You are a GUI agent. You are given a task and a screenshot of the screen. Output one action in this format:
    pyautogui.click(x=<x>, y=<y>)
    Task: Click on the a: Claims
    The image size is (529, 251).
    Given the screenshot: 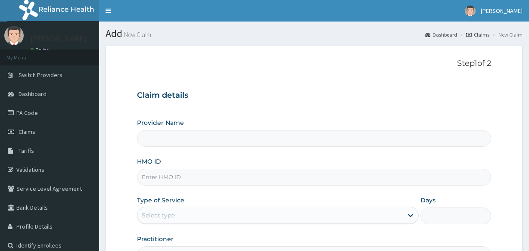 What is the action you would take?
    pyautogui.click(x=478, y=34)
    